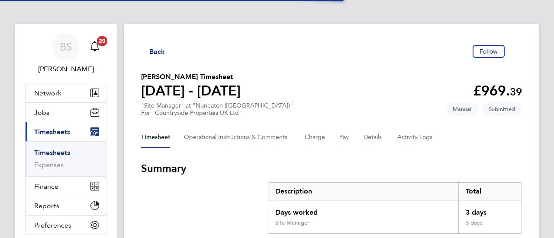 This screenshot has width=554, height=238. I want to click on span: Follow, so click(488, 51).